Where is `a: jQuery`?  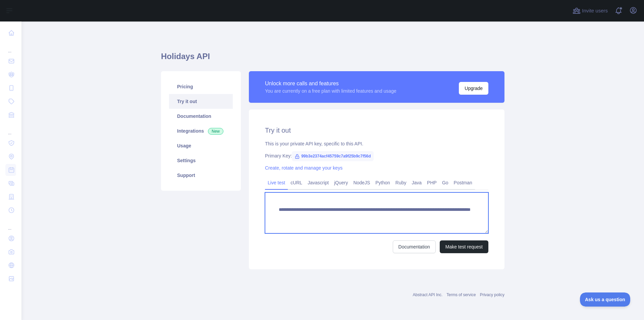
a: jQuery is located at coordinates (340, 183).